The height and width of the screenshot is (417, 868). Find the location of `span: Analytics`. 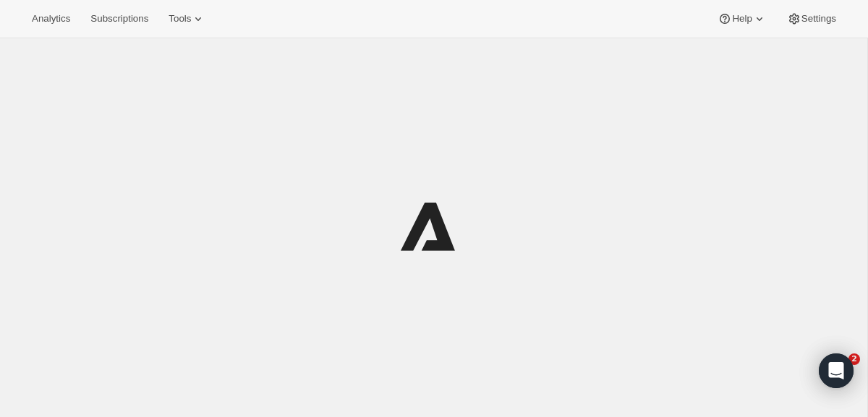

span: Analytics is located at coordinates (51, 19).